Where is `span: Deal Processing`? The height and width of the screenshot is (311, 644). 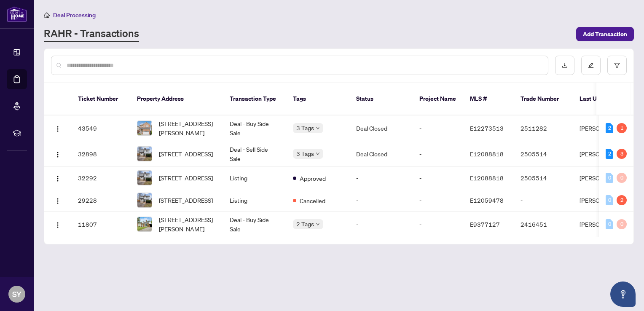 span: Deal Processing is located at coordinates (74, 15).